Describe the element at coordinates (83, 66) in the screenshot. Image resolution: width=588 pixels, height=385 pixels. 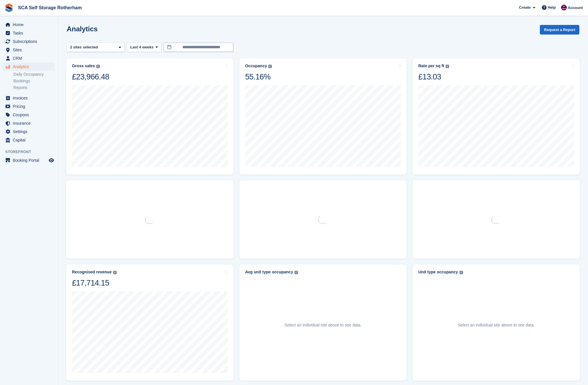
I see `div: Gross sales` at that location.